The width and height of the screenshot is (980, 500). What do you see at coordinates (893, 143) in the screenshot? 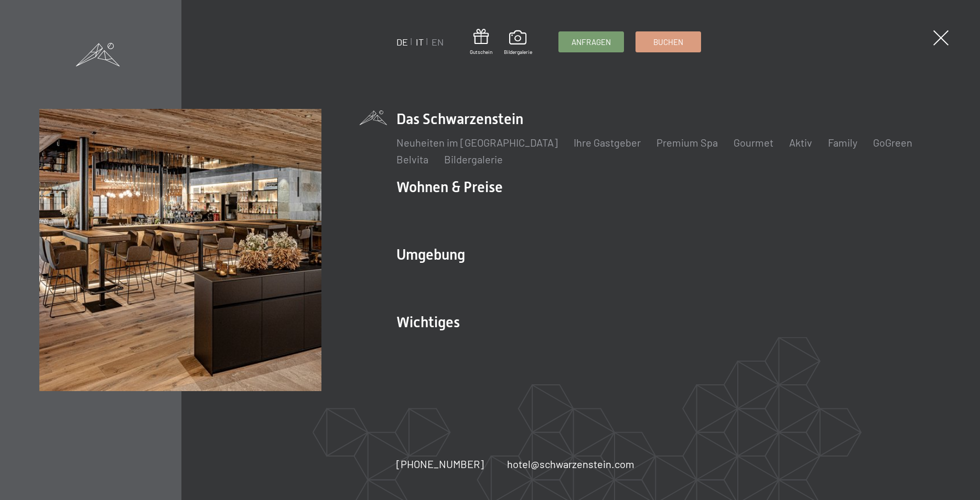
I see `a: GoGreen` at bounding box center [893, 143].